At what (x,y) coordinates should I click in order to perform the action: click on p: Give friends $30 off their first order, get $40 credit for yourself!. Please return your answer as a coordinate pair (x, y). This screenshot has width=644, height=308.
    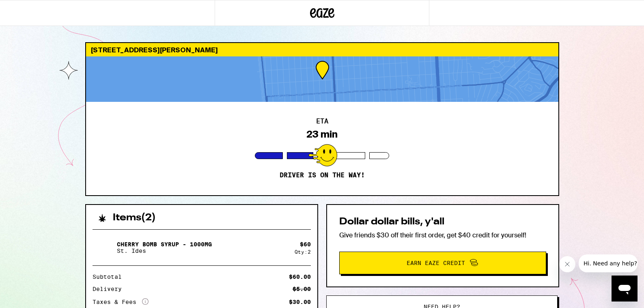
    Looking at the image, I should click on (443, 235).